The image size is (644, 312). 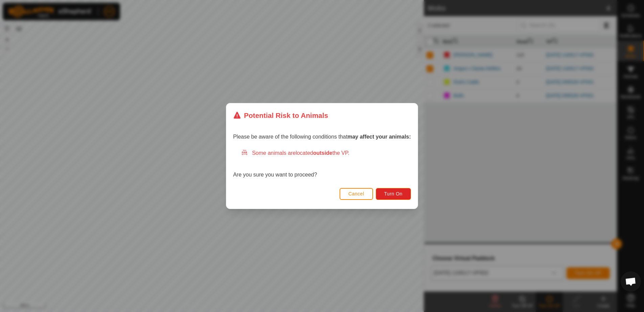 What do you see at coordinates (379, 137) in the screenshot?
I see `strong: may affect your animals:` at bounding box center [379, 137].